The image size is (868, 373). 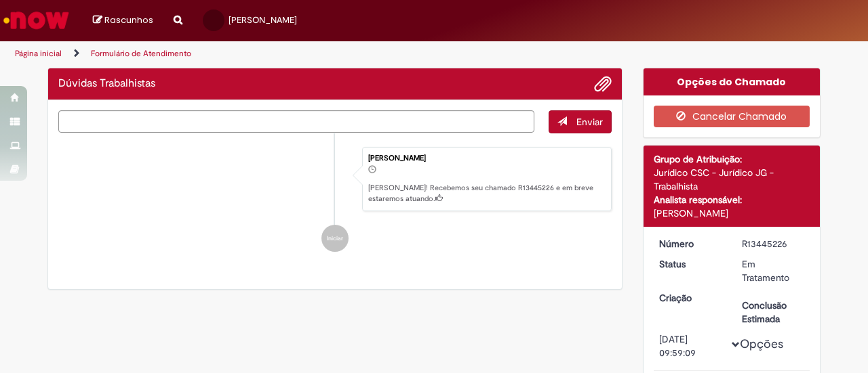 I want to click on span: Enviar, so click(x=589, y=122).